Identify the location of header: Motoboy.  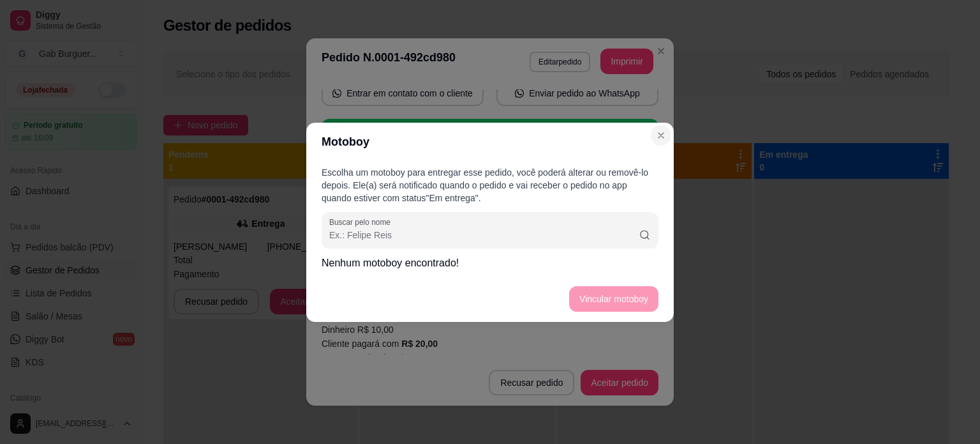
(490, 142).